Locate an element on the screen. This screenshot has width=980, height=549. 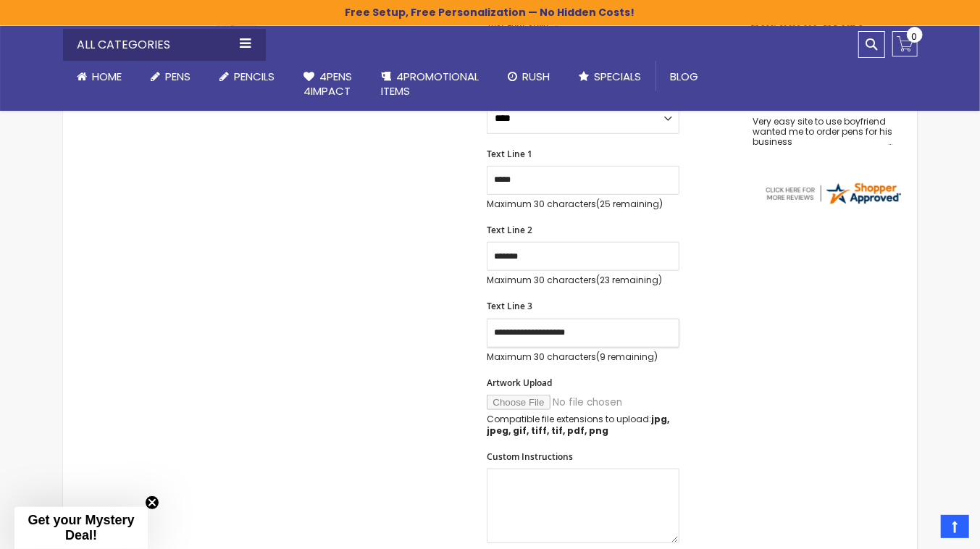
div: Very easy site to use boyfriend wanted me to order pens for his business is located at coordinates (823, 132).